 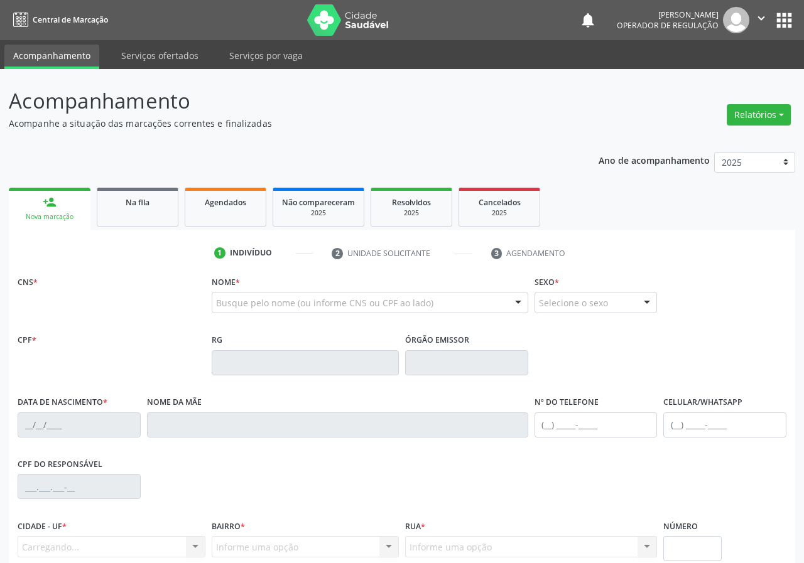 What do you see at coordinates (217, 340) in the screenshot?
I see `label: RG` at bounding box center [217, 340].